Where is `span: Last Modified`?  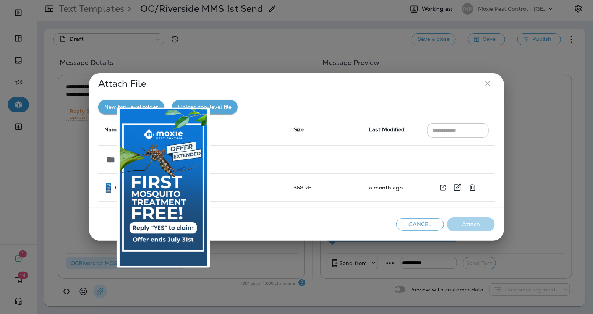
span: Last Modified is located at coordinates (387, 130).